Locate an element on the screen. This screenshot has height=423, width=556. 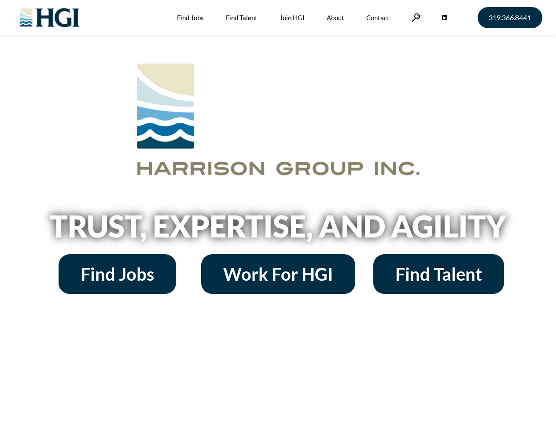
a: Find Talent is located at coordinates (438, 274).